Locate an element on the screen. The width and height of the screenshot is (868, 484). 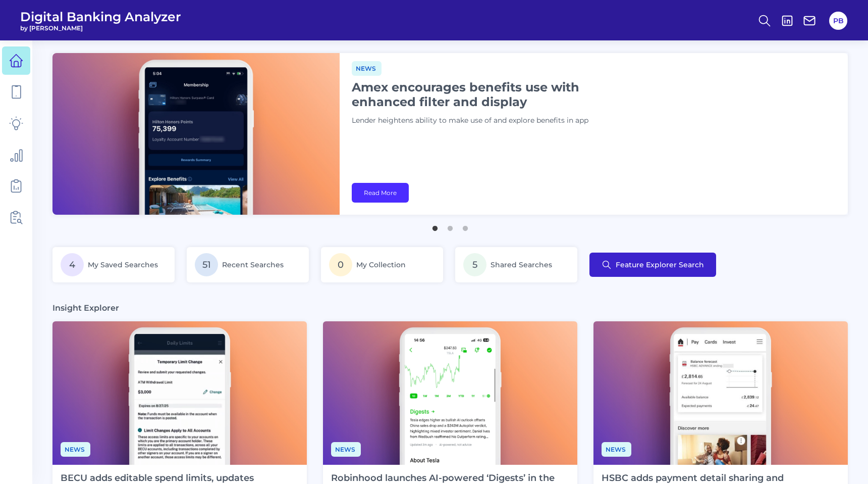
span: 51 is located at coordinates (206, 264).